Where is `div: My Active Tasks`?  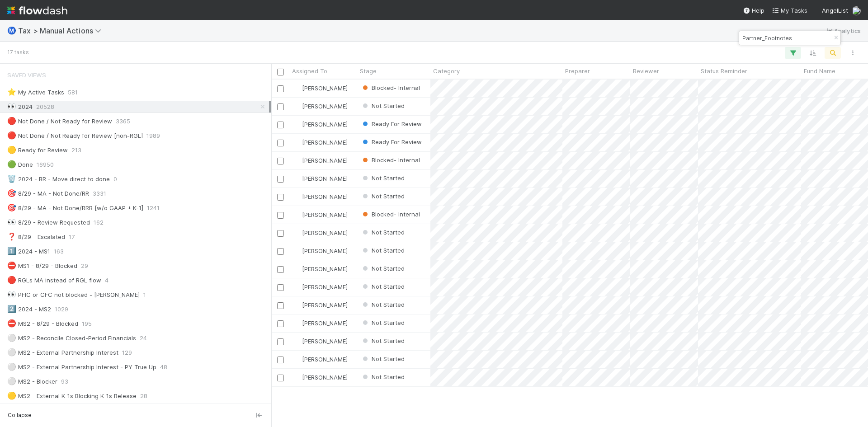 div: My Active Tasks is located at coordinates (35, 92).